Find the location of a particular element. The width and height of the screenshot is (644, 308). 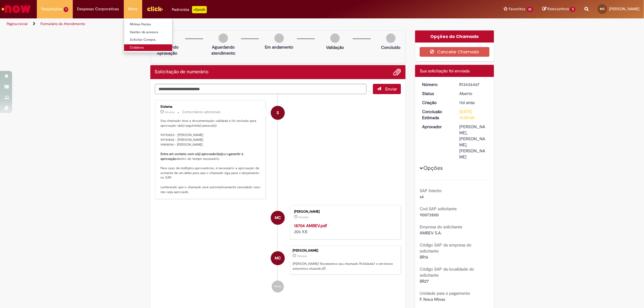

p: Concluído is located at coordinates (391, 47).